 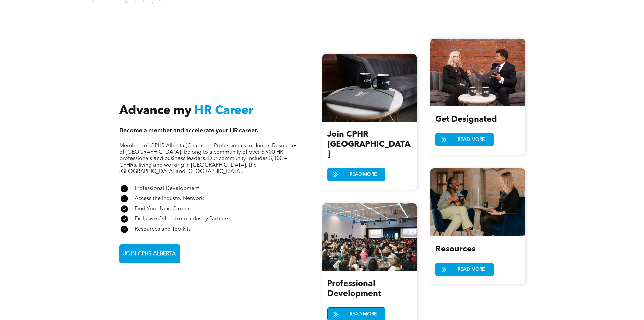 What do you see at coordinates (162, 209) in the screenshot?
I see `span: Find Your Next Career` at bounding box center [162, 209].